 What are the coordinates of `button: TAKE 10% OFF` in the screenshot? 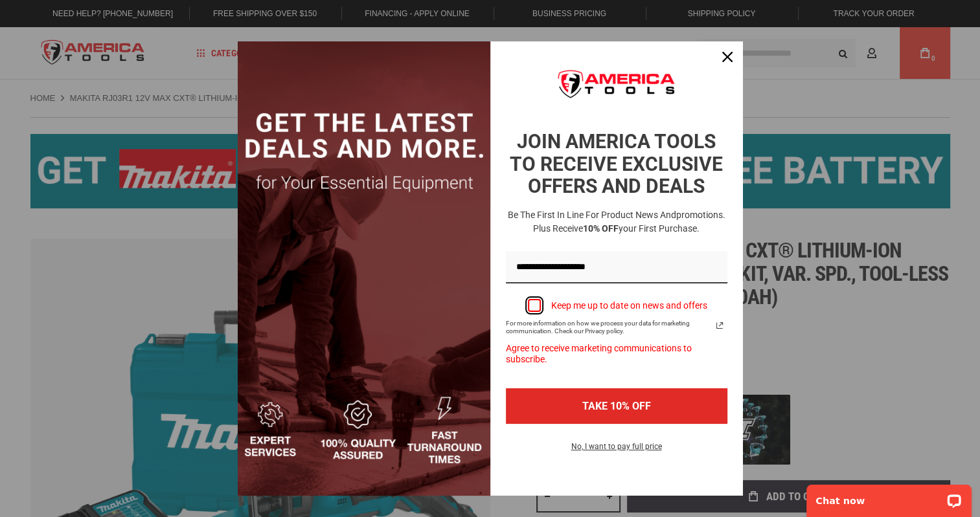 It's located at (616, 406).